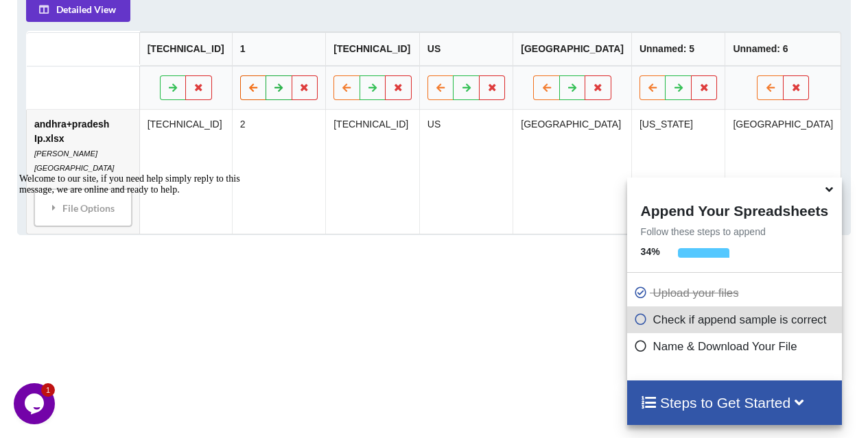  What do you see at coordinates (734, 232) in the screenshot?
I see `p: Follow these steps to append` at bounding box center [734, 232].